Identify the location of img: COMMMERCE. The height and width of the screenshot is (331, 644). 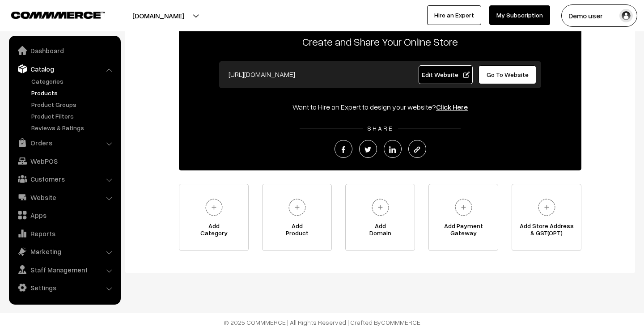
(58, 15).